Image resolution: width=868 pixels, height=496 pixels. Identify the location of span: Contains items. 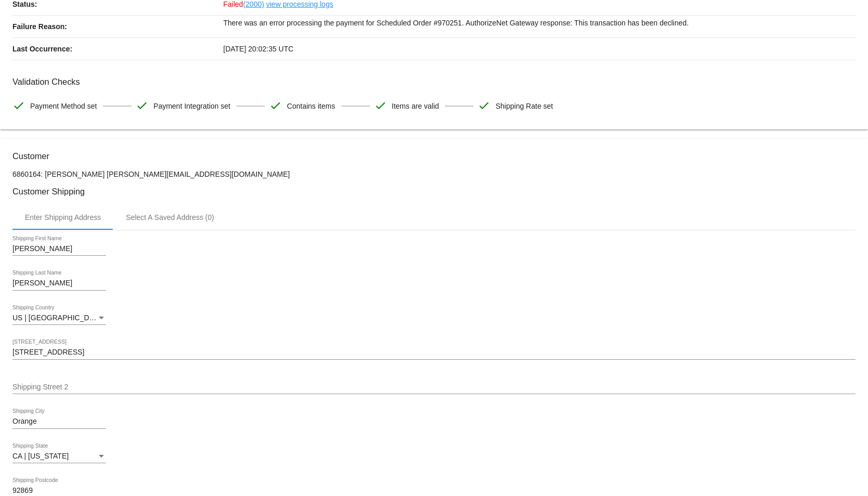
(311, 106).